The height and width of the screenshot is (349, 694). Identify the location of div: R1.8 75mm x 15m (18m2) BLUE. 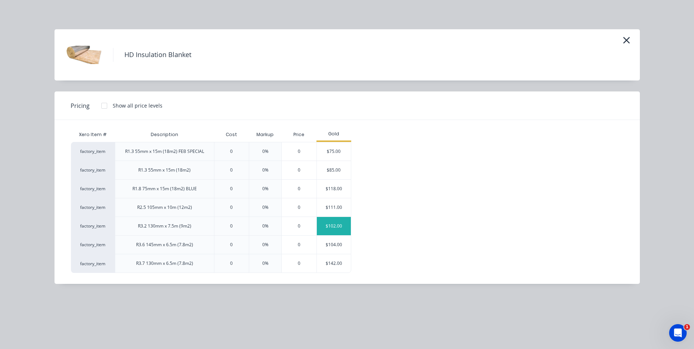
(165, 189).